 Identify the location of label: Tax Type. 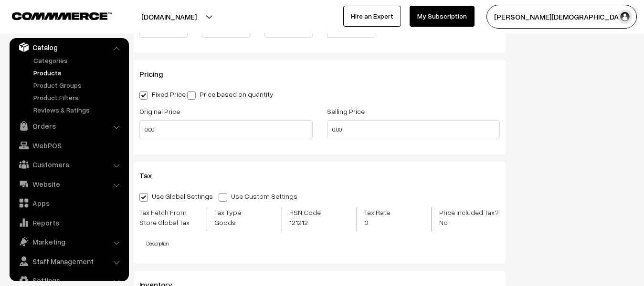
(238, 217).